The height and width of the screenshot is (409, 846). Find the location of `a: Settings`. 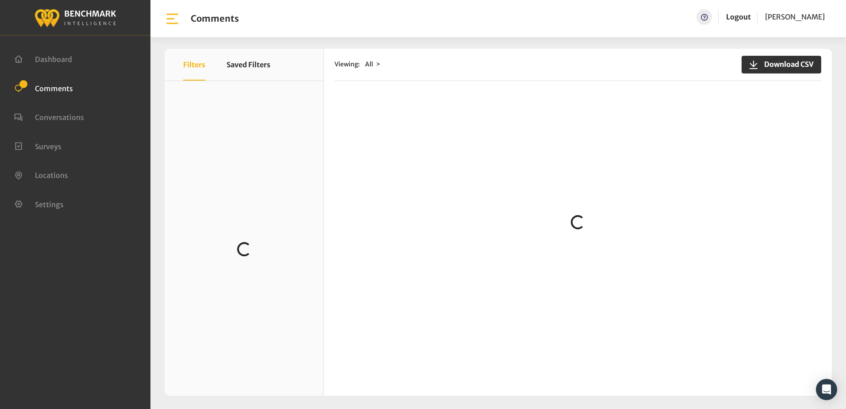

a: Settings is located at coordinates (39, 204).